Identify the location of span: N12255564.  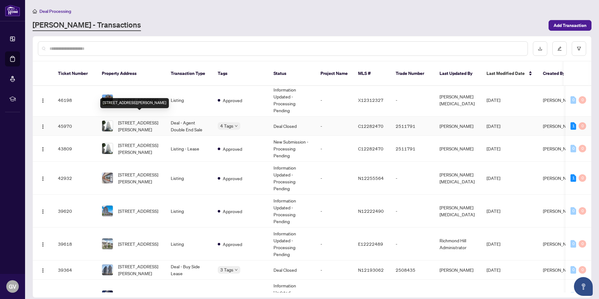
(371, 178).